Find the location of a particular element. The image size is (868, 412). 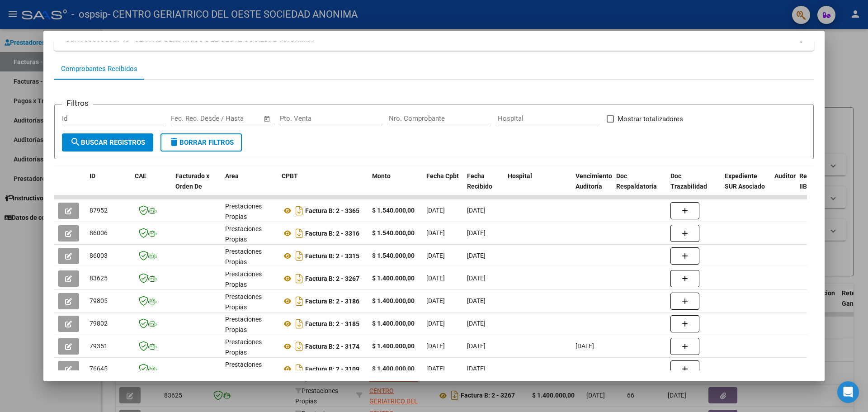

datatable-header-cell: Vencimiento Auditoría is located at coordinates (592, 187).